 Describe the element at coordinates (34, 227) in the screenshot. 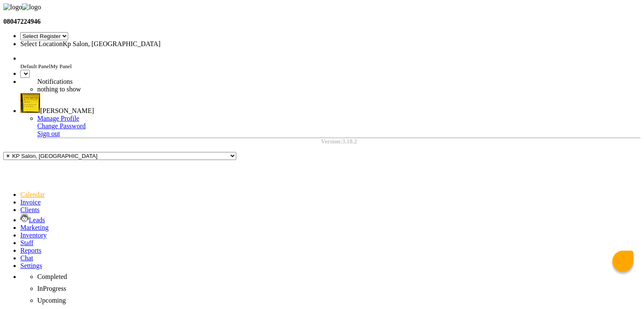

I see `a: Marketing` at that location.